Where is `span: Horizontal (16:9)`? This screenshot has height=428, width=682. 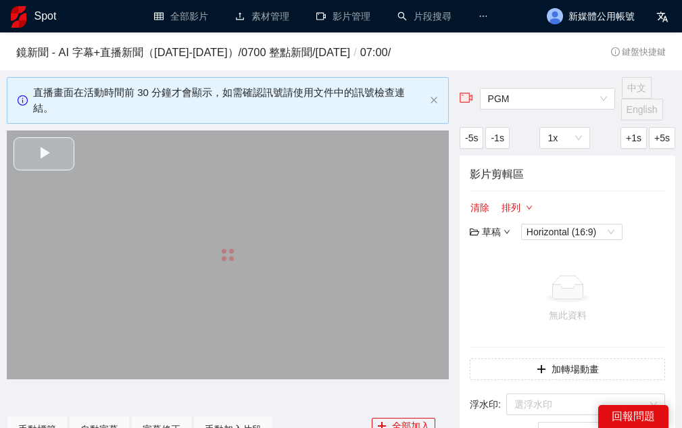
span: Horizontal (16:9) is located at coordinates (572, 232).